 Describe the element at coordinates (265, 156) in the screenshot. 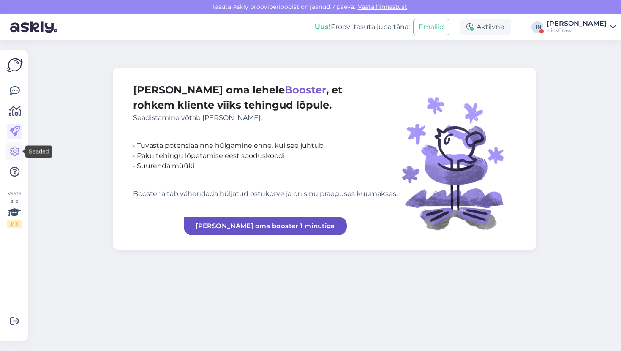

I see `div: • Paku tehingu lõpetamise eest sooduskoodi` at that location.